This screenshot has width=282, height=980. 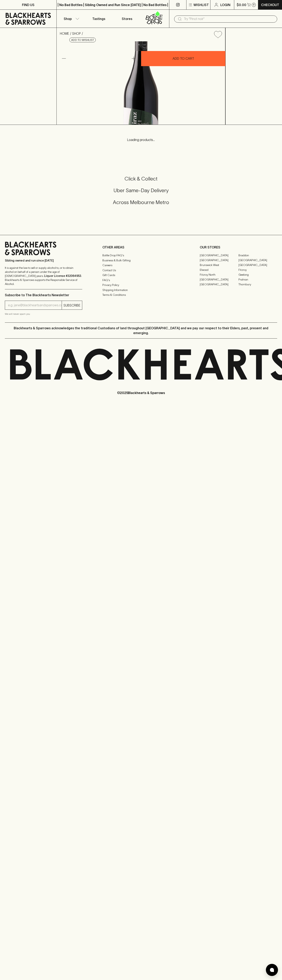 What do you see at coordinates (239, 247) in the screenshot?
I see `p: OUR STORES` at bounding box center [239, 247].